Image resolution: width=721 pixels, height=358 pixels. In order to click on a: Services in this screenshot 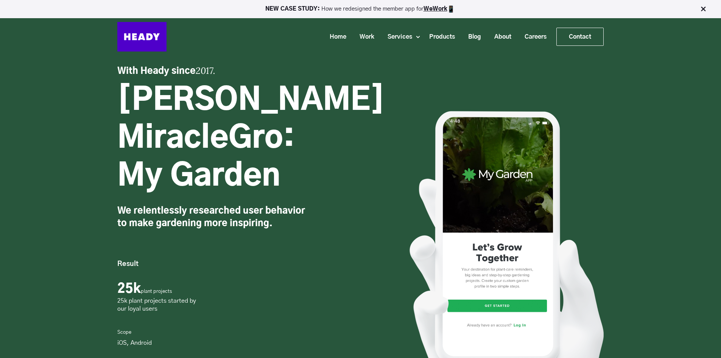, I will do `click(397, 37)`.